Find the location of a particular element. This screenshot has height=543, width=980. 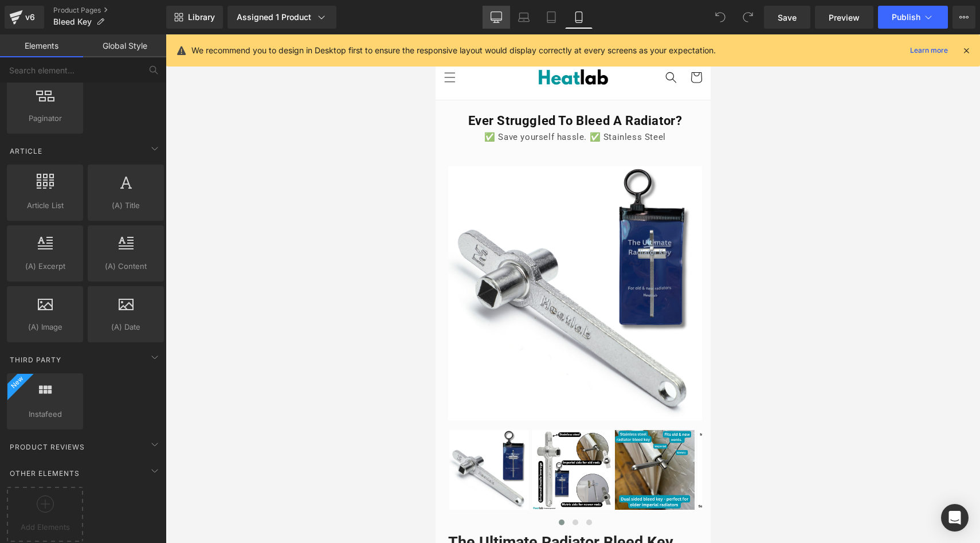

button: Redo is located at coordinates (747, 17).